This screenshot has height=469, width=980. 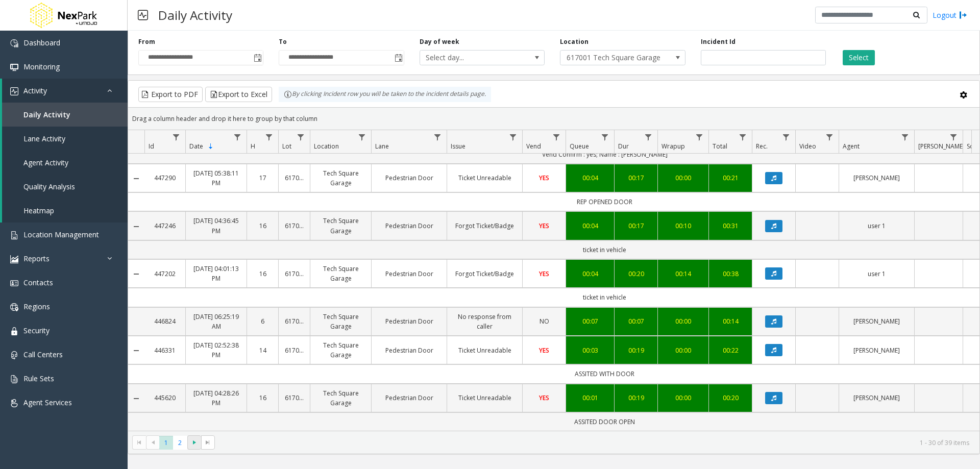 I want to click on div: 00:38, so click(x=730, y=274).